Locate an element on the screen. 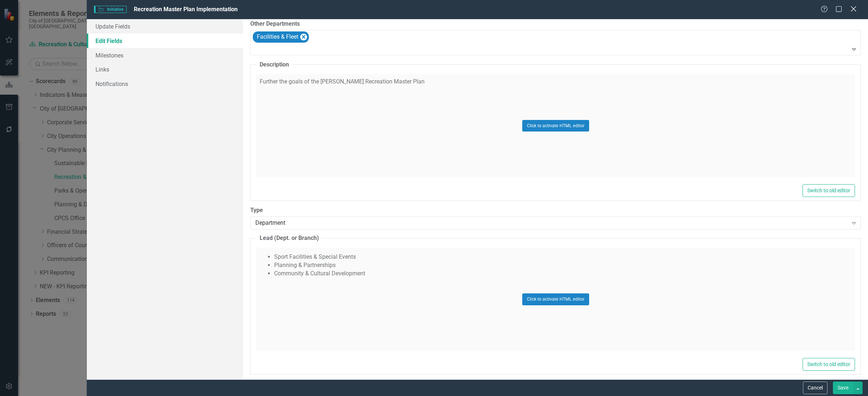 The width and height of the screenshot is (868, 396). a: Edit Fields is located at coordinates (165, 41).